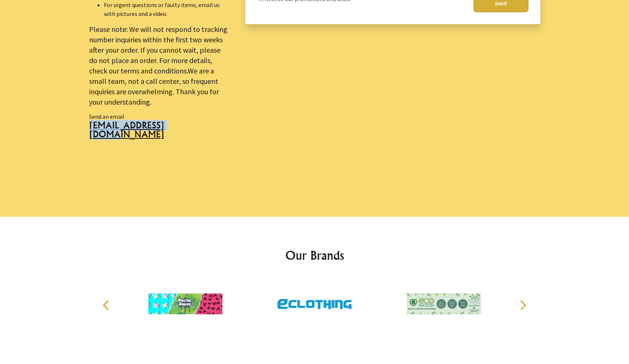  I want to click on h2: Our Brands, so click(314, 255).